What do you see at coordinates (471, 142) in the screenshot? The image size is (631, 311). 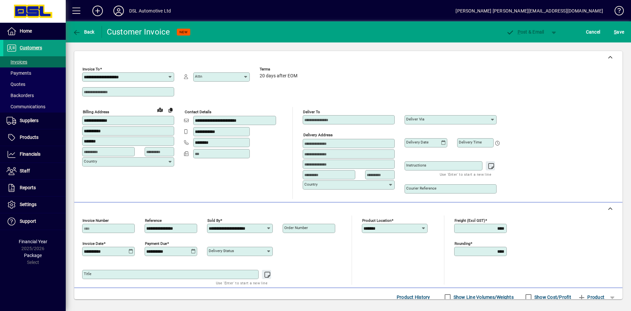 I see `mat-label: Delivery time` at bounding box center [471, 142].